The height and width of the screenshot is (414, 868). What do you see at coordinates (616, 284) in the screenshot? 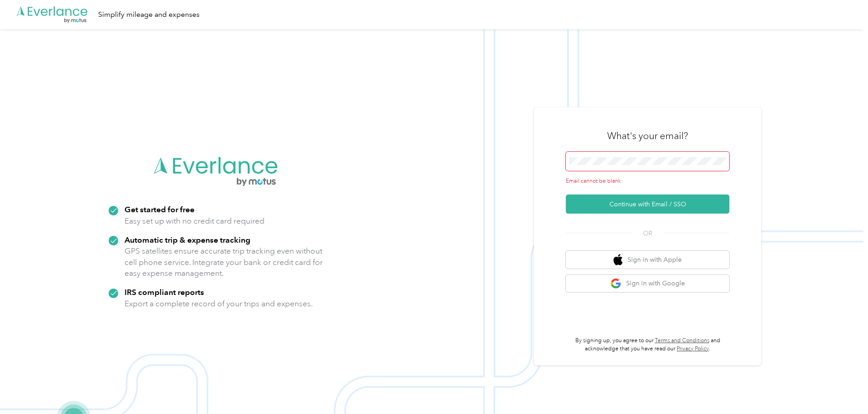
I see `img: google logo` at bounding box center [616, 284].